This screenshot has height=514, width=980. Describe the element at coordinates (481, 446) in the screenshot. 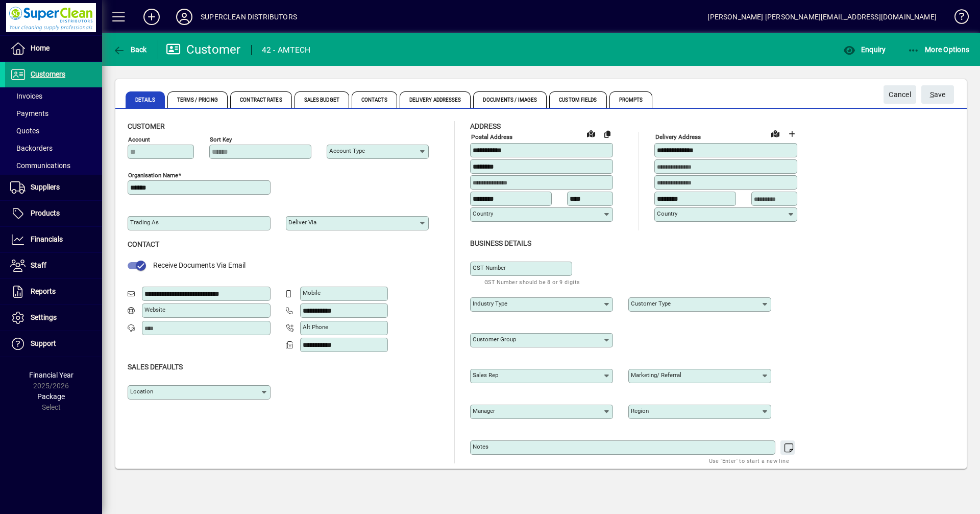

I see `mat-label: Notes` at that location.